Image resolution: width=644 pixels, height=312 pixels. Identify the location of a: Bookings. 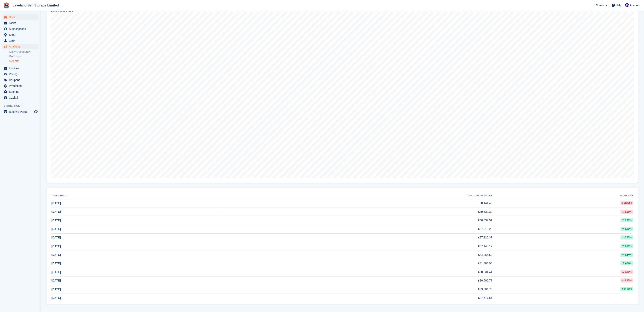
(24, 56).